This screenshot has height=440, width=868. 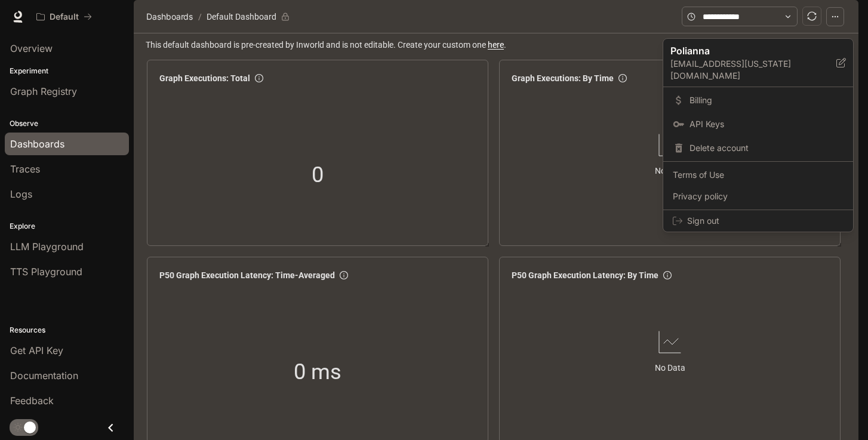 What do you see at coordinates (758, 124) in the screenshot?
I see `a: API Keys` at bounding box center [758, 124].